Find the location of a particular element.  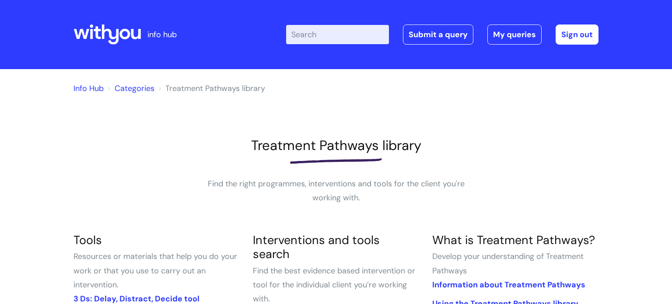

a: Categories is located at coordinates (134, 88).